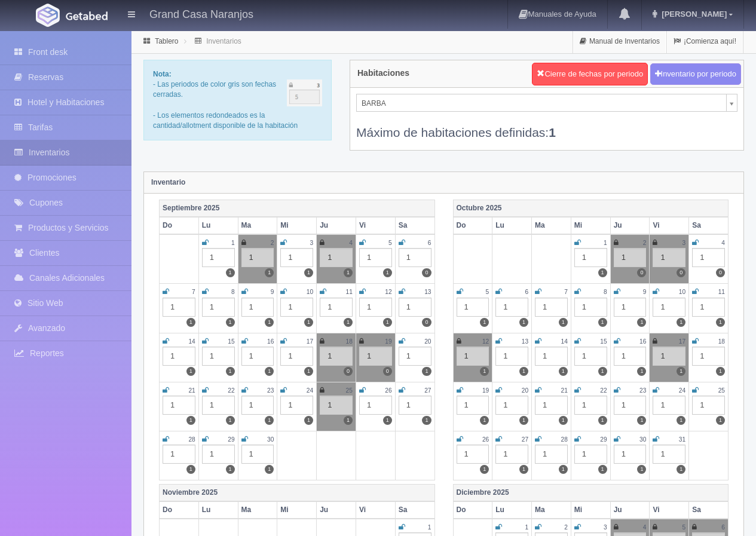  What do you see at coordinates (705, 42) in the screenshot?
I see `a: ¡Comienza aquí!` at bounding box center [705, 42].